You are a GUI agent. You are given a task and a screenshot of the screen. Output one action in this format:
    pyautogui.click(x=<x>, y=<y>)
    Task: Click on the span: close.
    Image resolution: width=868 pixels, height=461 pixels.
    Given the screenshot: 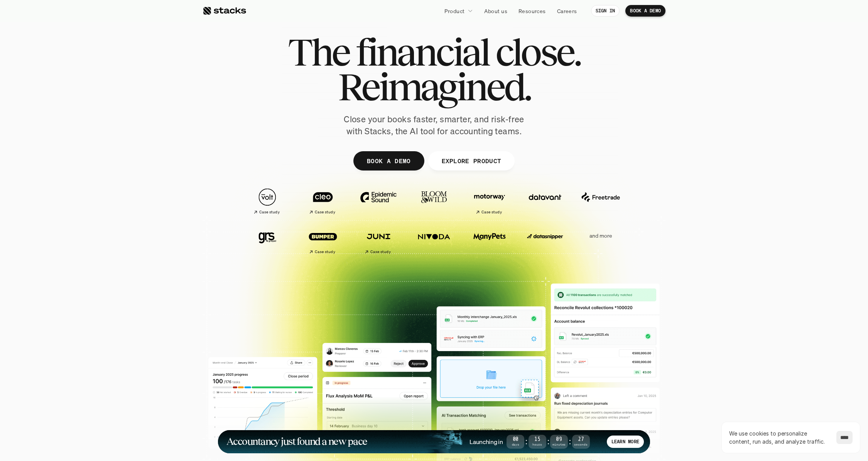 What is the action you would take?
    pyautogui.click(x=538, y=52)
    